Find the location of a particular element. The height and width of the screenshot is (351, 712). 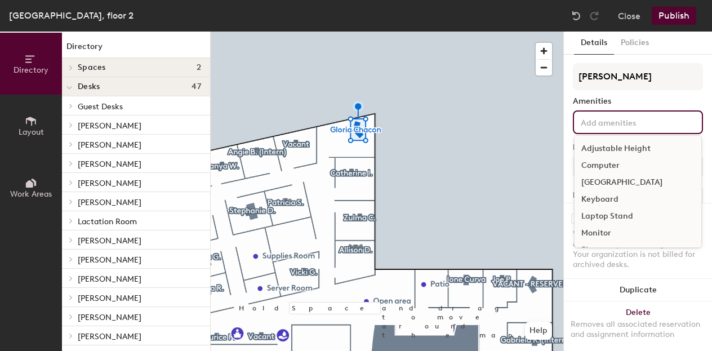

img: Undo is located at coordinates (576, 16).